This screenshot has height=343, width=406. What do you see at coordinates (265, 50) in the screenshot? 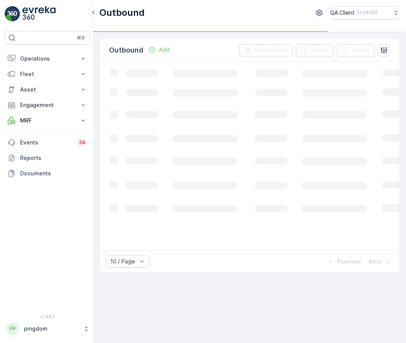
I see `button: Clear Filters` at bounding box center [265, 50].